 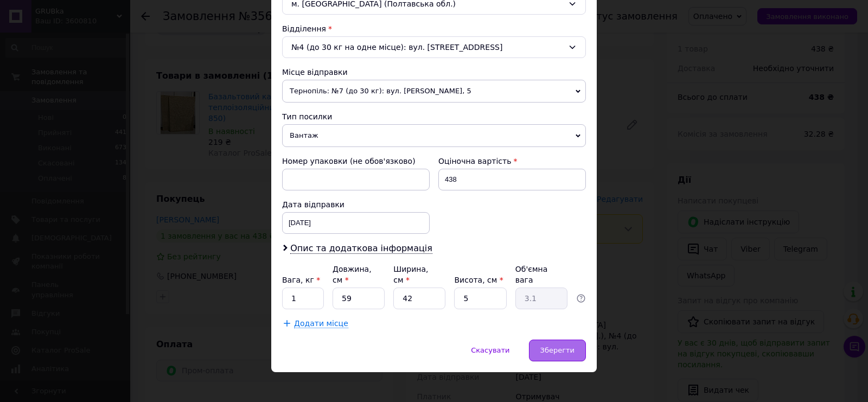 I want to click on span: Додати місце, so click(x=321, y=323).